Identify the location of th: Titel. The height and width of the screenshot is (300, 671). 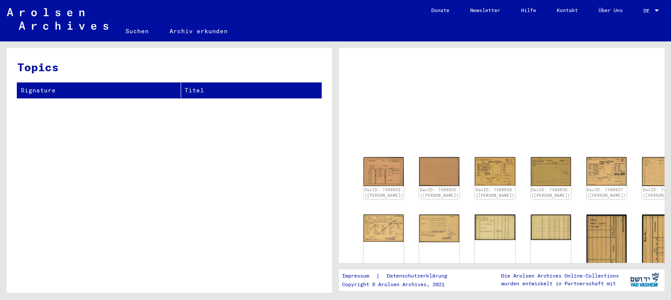
(251, 90).